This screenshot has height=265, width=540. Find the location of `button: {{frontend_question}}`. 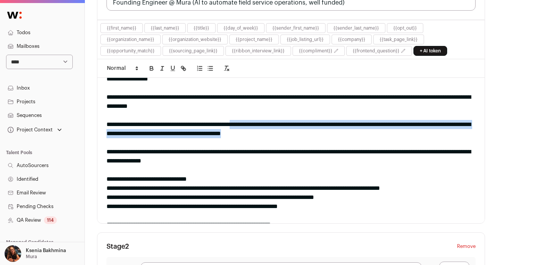

button: {{frontend_question}} is located at coordinates (376, 51).